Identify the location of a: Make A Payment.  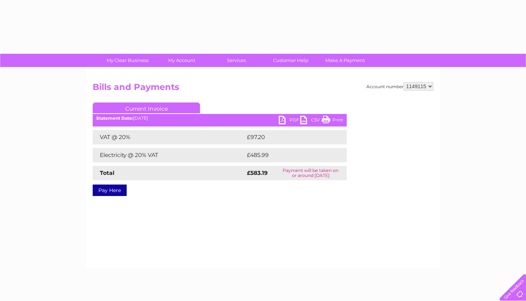
(345, 60).